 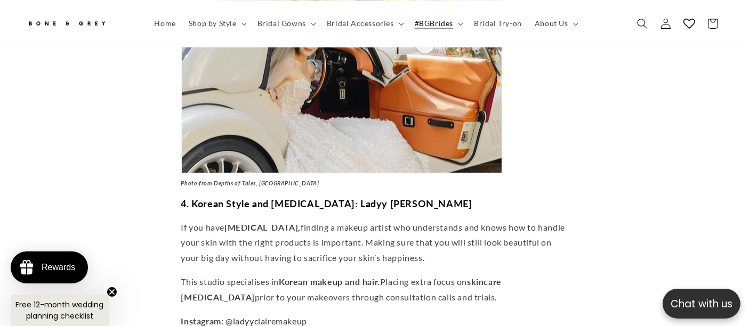 What do you see at coordinates (80, 23) in the screenshot?
I see `a: Bone and Grey Bridal` at bounding box center [80, 23].